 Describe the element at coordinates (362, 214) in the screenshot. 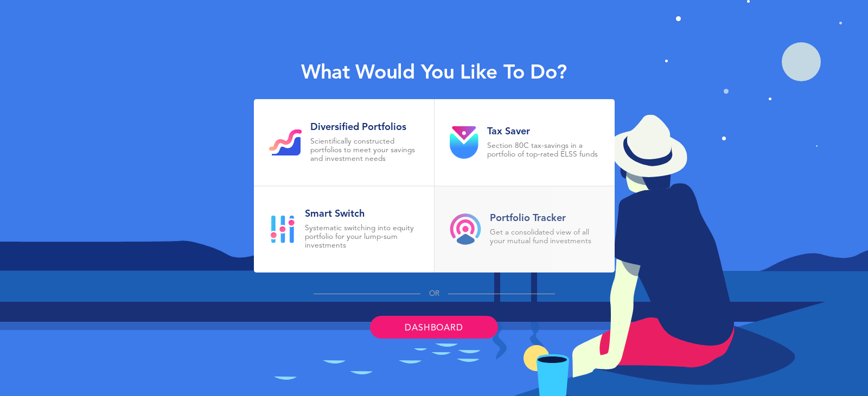

I see `h2: Smart Switch` at that location.